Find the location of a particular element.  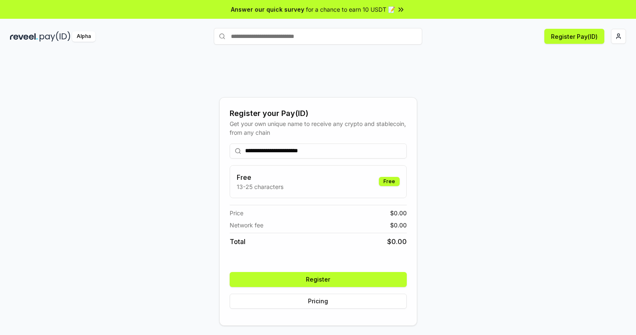

span: Answer our quick survey is located at coordinates (268, 9).